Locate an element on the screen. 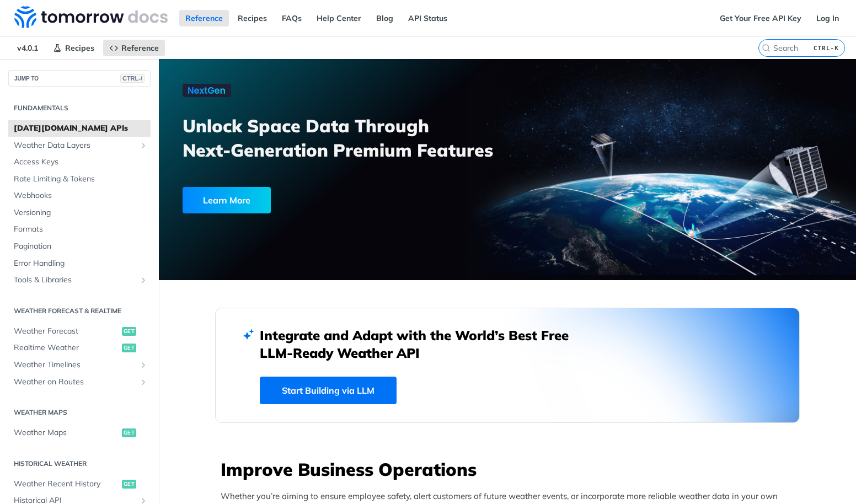 The width and height of the screenshot is (856, 504). span: Weather Data Layers is located at coordinates (75, 146).